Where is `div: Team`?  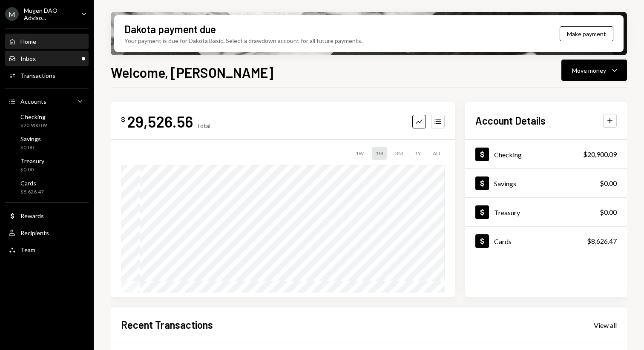 div: Team is located at coordinates (28, 250).